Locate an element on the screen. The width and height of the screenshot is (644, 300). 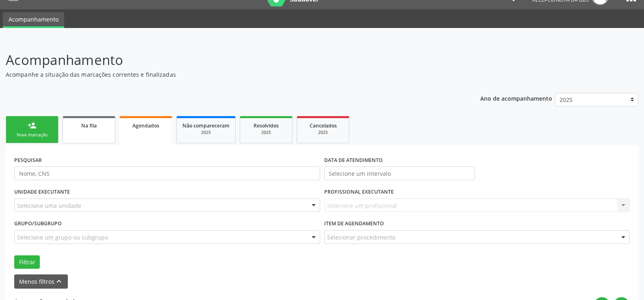
span: Selecione uma unidade is located at coordinates (49, 205).